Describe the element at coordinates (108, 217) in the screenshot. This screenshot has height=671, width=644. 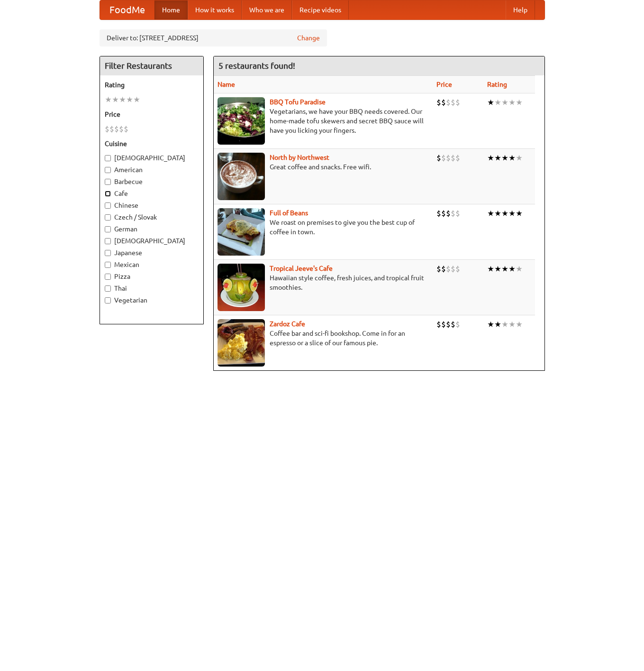
I see `input: Czech / Slovak` at that location.